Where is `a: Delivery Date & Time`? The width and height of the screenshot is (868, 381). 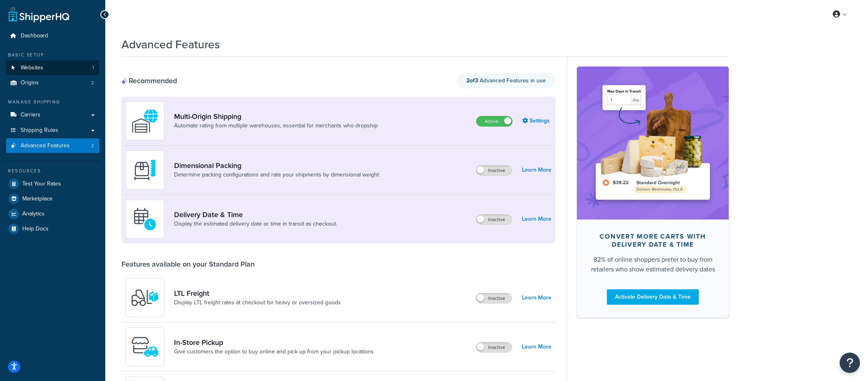 a: Delivery Date & Time is located at coordinates (255, 215).